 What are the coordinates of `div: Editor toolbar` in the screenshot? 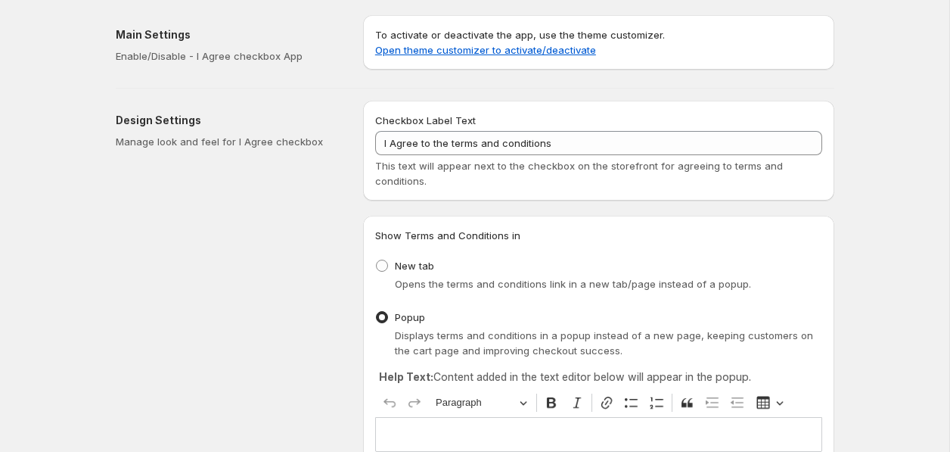 It's located at (598, 402).